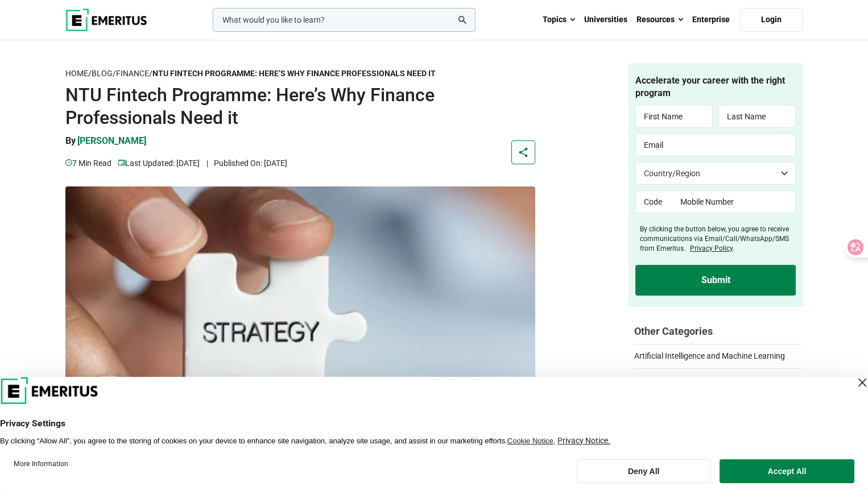  Describe the element at coordinates (653, 202) in the screenshot. I see `input: Code` at that location.